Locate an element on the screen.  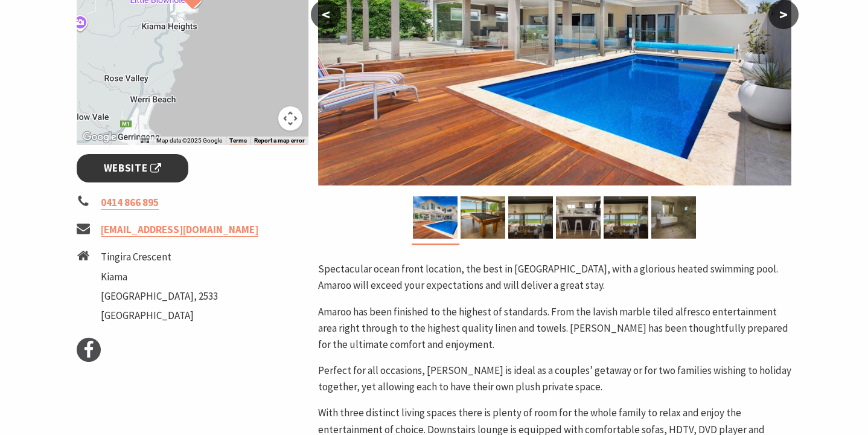
a: Report a map error is located at coordinates (279, 141).